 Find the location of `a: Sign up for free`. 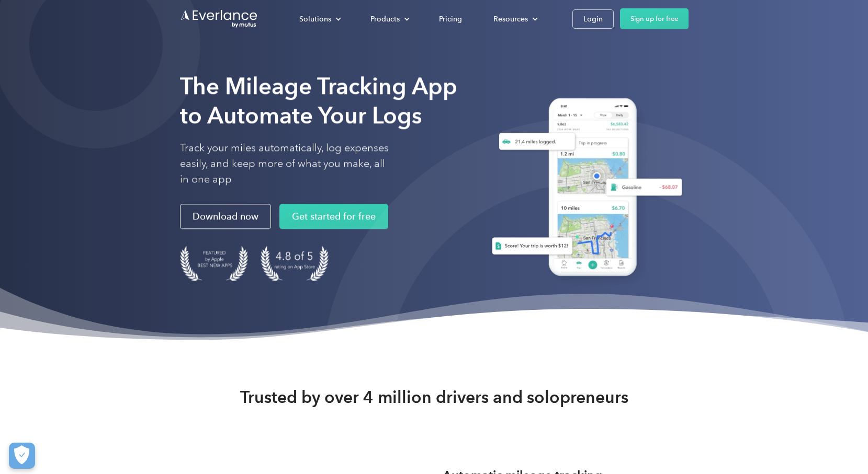

a: Sign up for free is located at coordinates (654, 19).